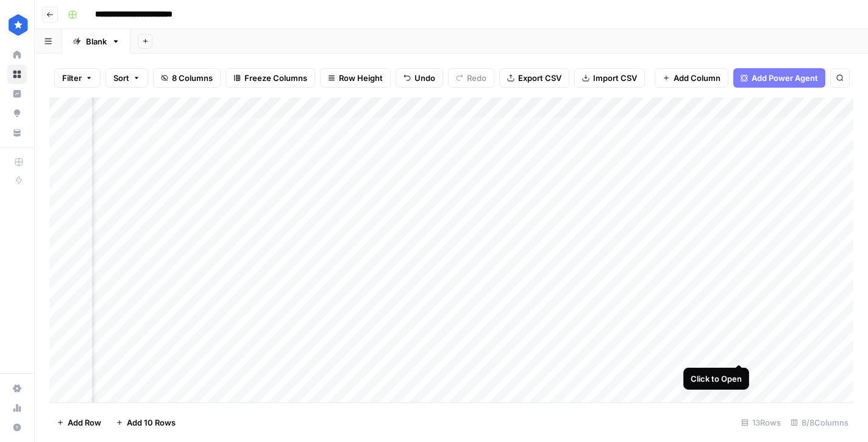 Image resolution: width=868 pixels, height=442 pixels. I want to click on span: 8 Columns, so click(192, 78).